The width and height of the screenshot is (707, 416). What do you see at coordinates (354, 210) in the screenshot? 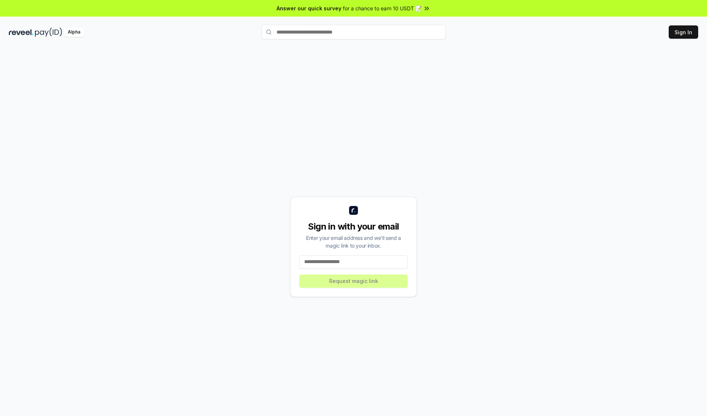
I see `img: logo_small` at bounding box center [354, 210].